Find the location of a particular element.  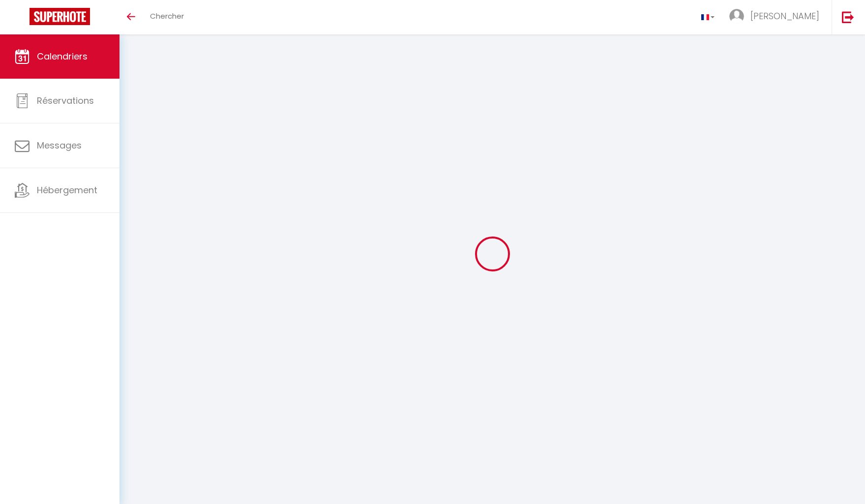

img: Super Booking is located at coordinates (60, 17).